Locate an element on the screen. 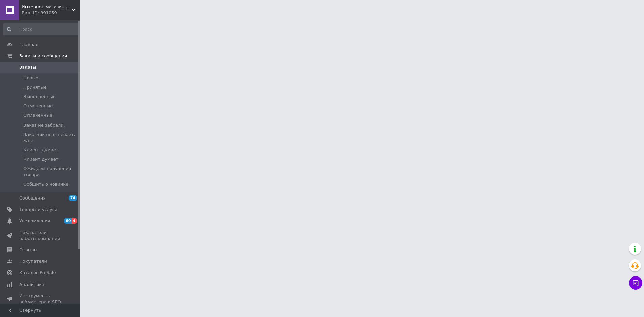  span: Показатели работы компании is located at coordinates (40, 236).